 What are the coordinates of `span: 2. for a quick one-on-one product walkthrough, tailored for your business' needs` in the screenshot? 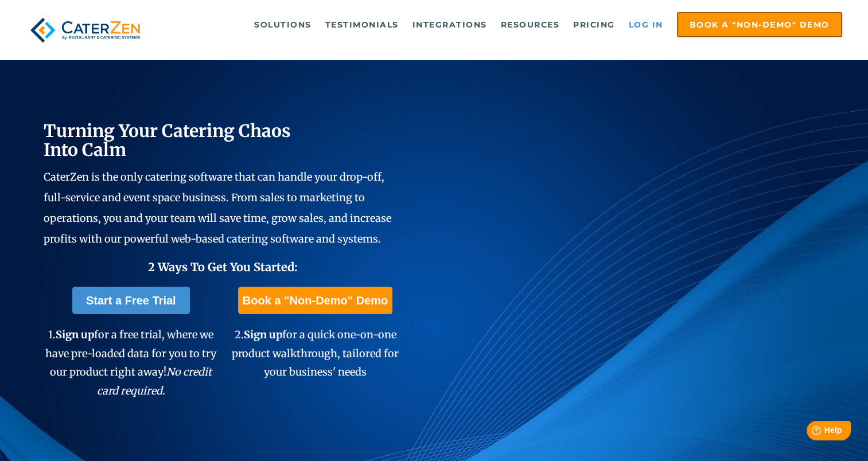 It's located at (315, 353).